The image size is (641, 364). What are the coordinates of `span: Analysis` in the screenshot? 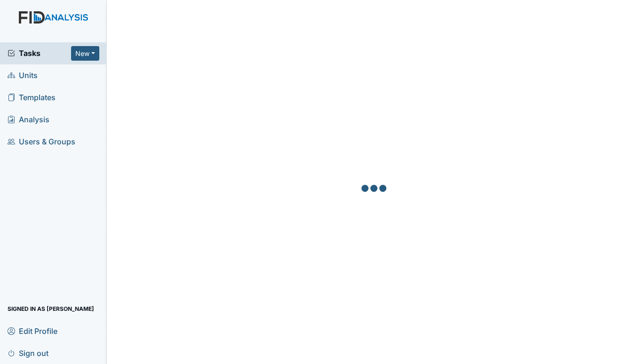 It's located at (28, 120).